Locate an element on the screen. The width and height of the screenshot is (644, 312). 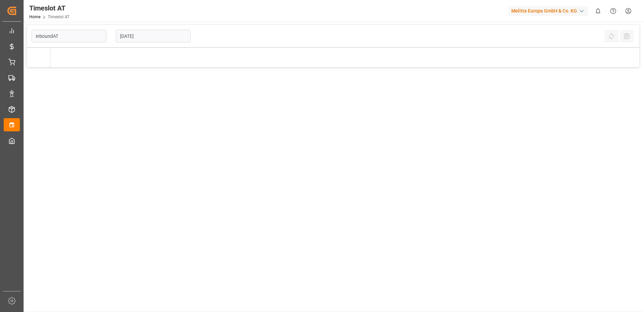
a: Home is located at coordinates (34, 17).